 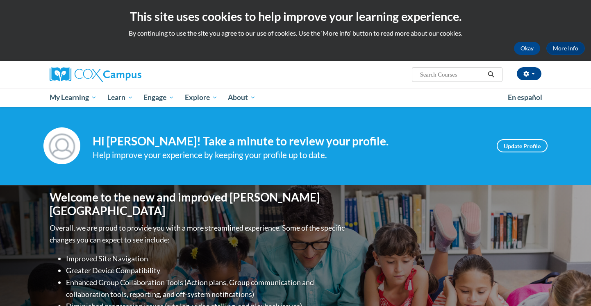 What do you see at coordinates (525, 97) in the screenshot?
I see `span: En español` at bounding box center [525, 97].